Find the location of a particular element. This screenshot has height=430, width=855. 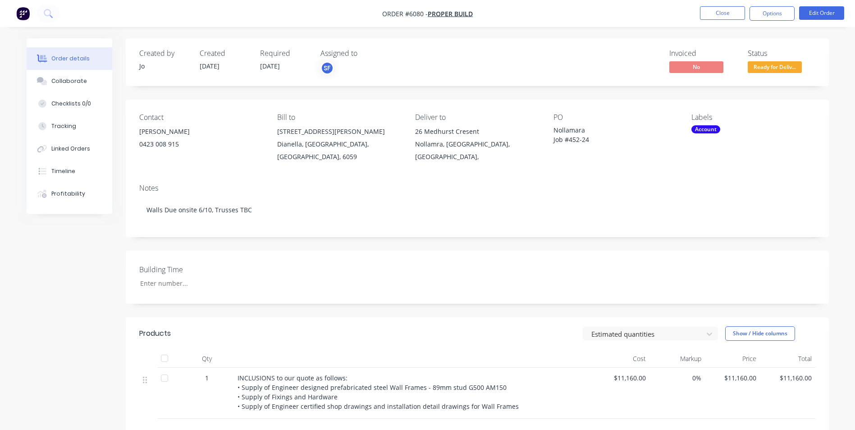

div: Created by is located at coordinates (164, 53).